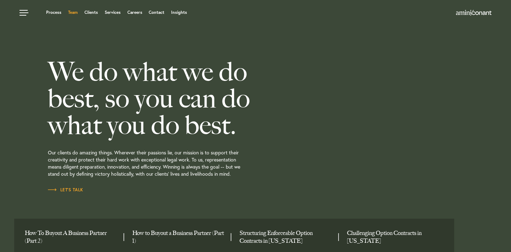 This screenshot has height=252, width=511. What do you see at coordinates (135, 12) in the screenshot?
I see `a: Careers` at bounding box center [135, 12].